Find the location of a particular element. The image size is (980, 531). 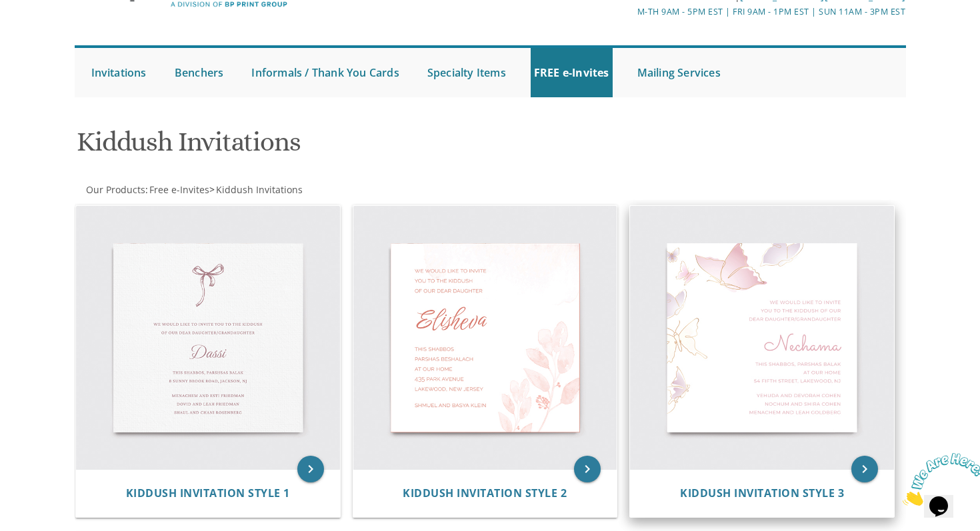

a: Our Products is located at coordinates (115, 189).